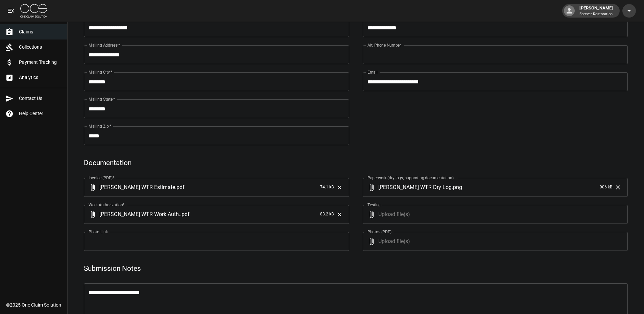  Describe the element at coordinates (327, 214) in the screenshot. I see `span: 83.2 kB` at that location.